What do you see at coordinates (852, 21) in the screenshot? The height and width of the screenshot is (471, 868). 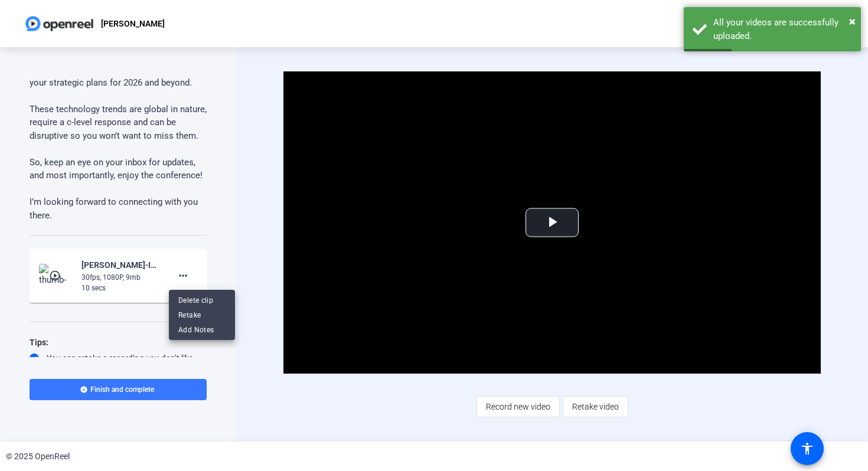 I see `button: Close` at bounding box center [852, 21].